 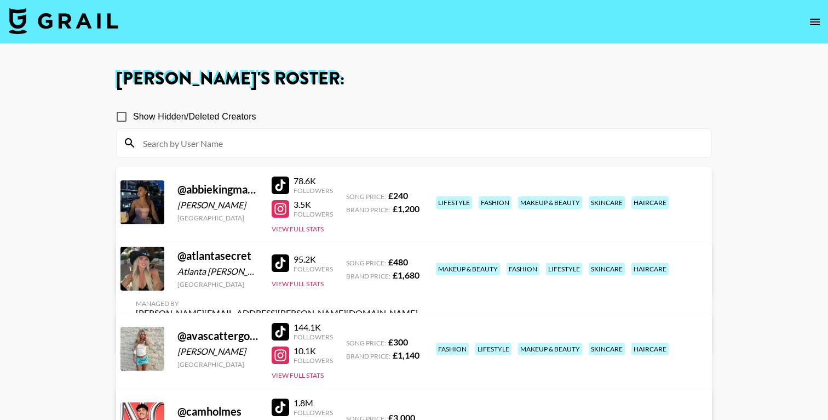 I want to click on div: 1.8M, so click(x=313, y=403).